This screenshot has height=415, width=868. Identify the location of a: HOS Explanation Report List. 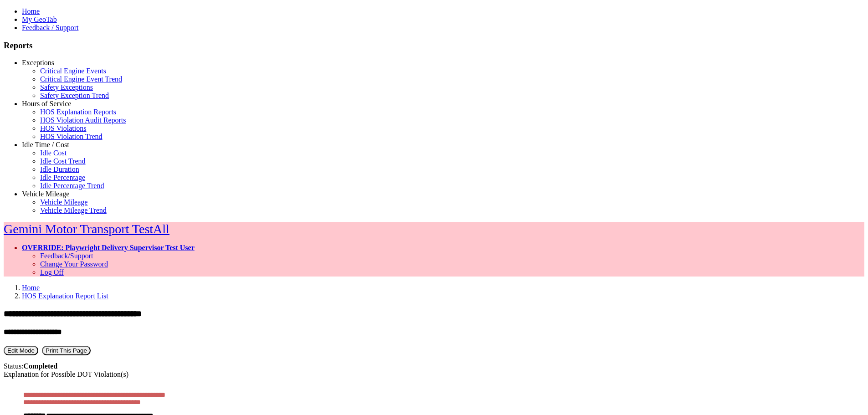
(65, 296).